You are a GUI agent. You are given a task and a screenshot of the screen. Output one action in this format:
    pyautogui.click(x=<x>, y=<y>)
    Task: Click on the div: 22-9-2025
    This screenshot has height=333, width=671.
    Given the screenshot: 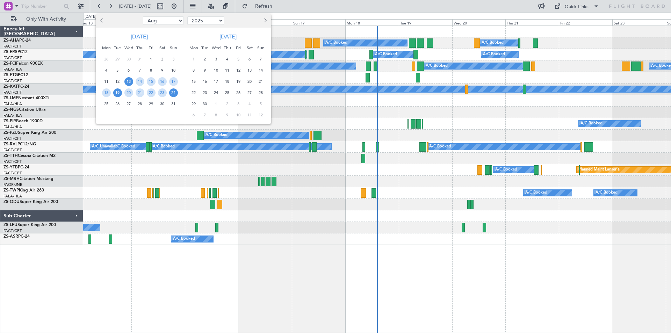 What is the action you would take?
    pyautogui.click(x=194, y=93)
    